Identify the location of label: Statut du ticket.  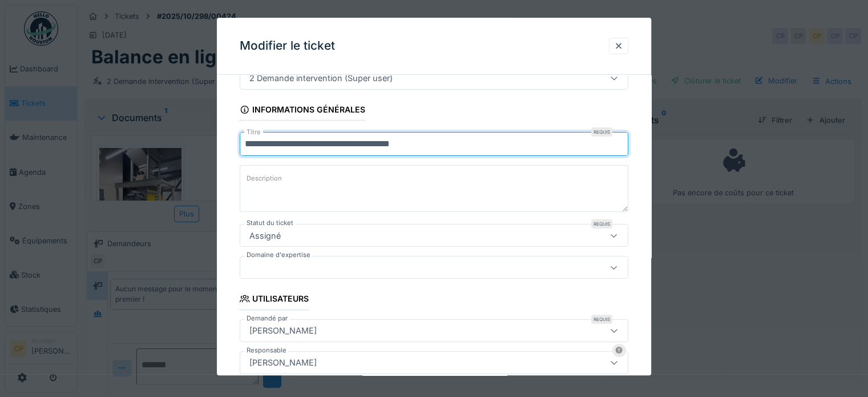
(270, 223).